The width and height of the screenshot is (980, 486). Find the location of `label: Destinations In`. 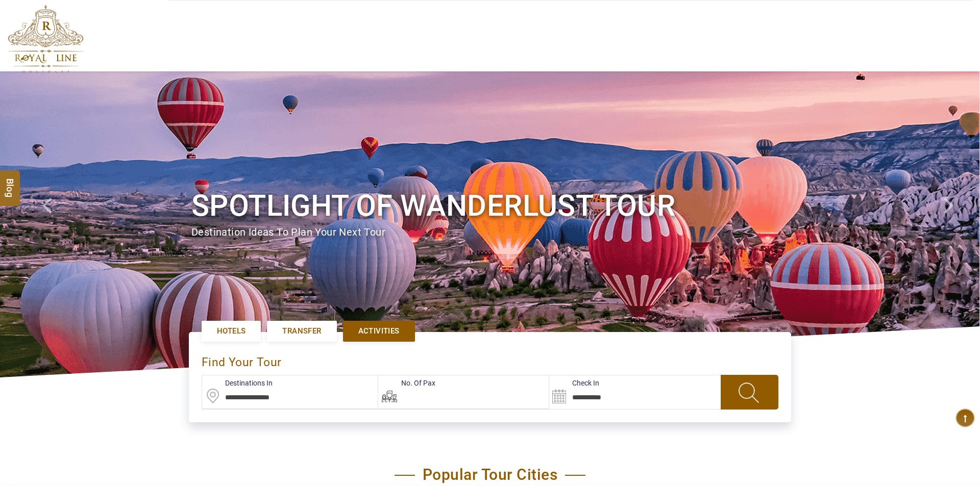

label: Destinations In is located at coordinates (238, 384).